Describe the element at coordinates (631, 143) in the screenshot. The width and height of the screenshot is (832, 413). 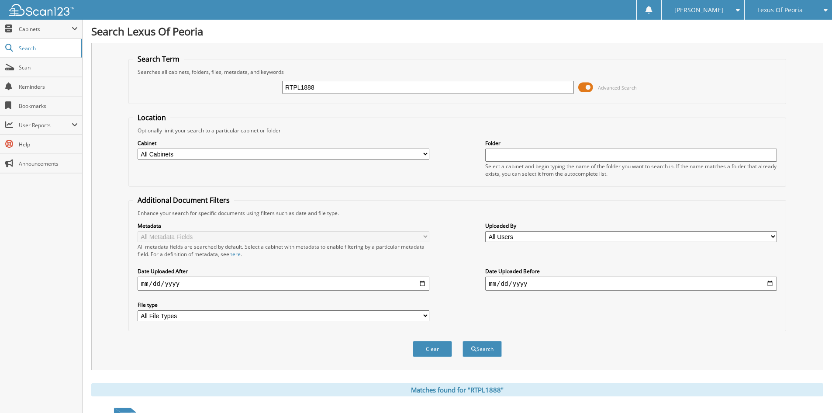
I see `label: Folder` at that location.